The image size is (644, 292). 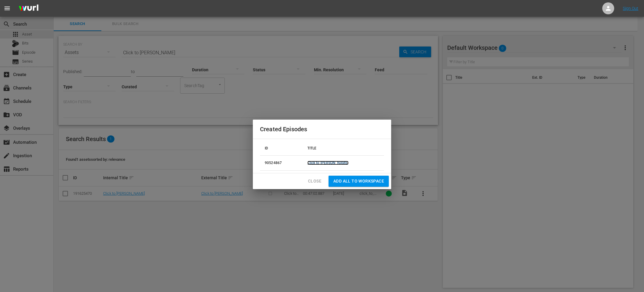 What do you see at coordinates (631, 9) in the screenshot?
I see `a: Sign Out` at bounding box center [631, 9].